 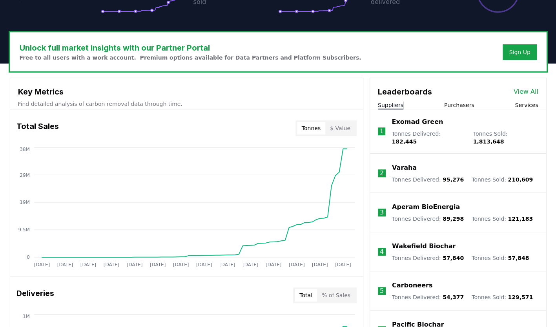 I want to click on tspan: 38M, so click(x=25, y=149).